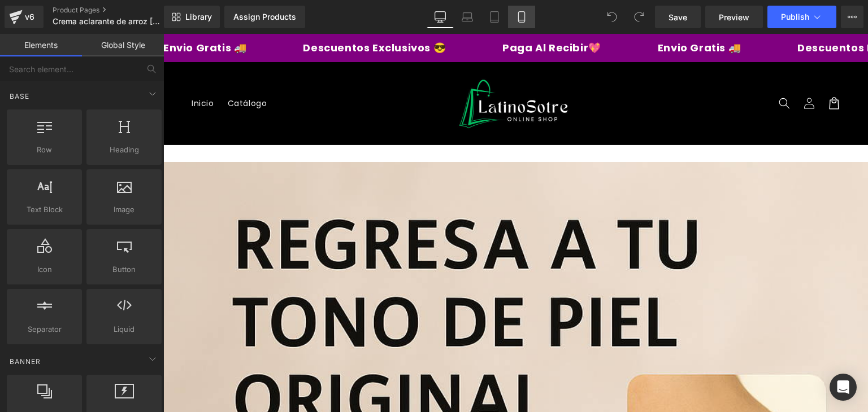  Describe the element at coordinates (84, 70) in the screenshot. I see `span: Catálogo` at that location.